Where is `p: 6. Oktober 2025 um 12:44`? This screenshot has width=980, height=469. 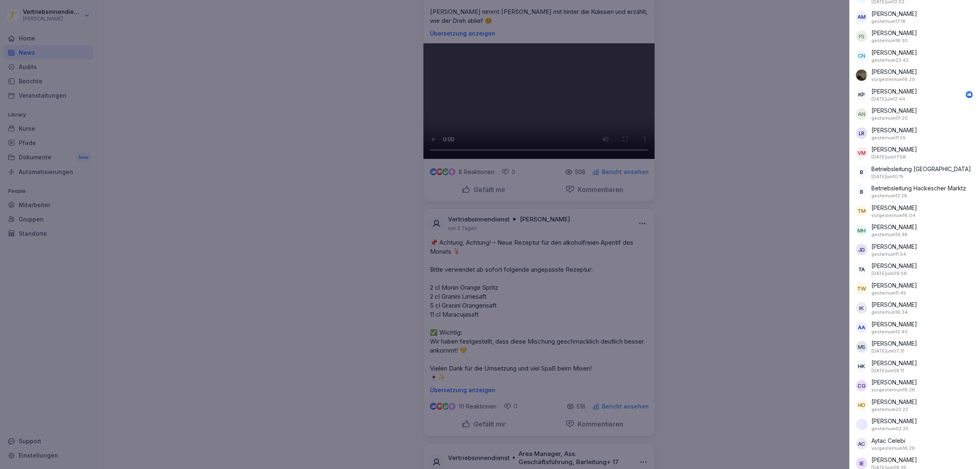 p: 6. Oktober 2025 um 12:44 is located at coordinates (887, 98).